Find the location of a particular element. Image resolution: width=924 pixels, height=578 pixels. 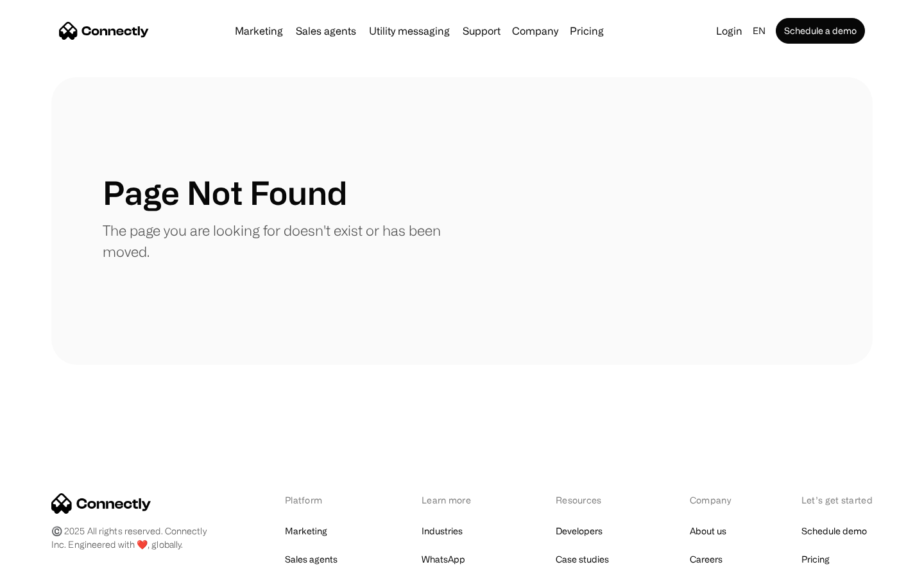

p: The page you are looking for doesn't exist or has been moved. is located at coordinates (282, 241).